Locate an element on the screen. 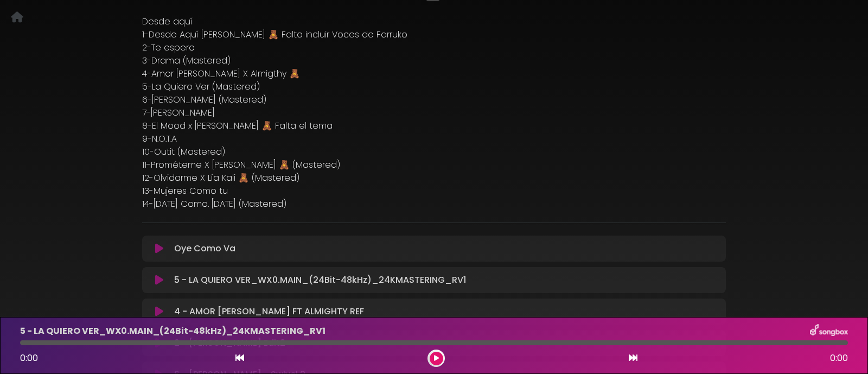 The image size is (868, 374). p: 9-N.O.T.A is located at coordinates (434, 139).